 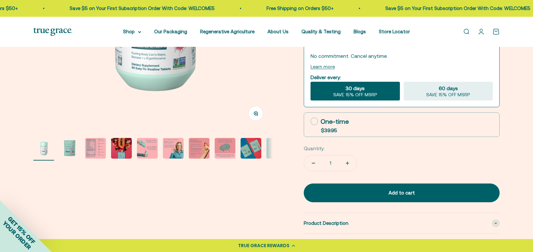 I want to click on button: Go to item 8, so click(x=225, y=150).